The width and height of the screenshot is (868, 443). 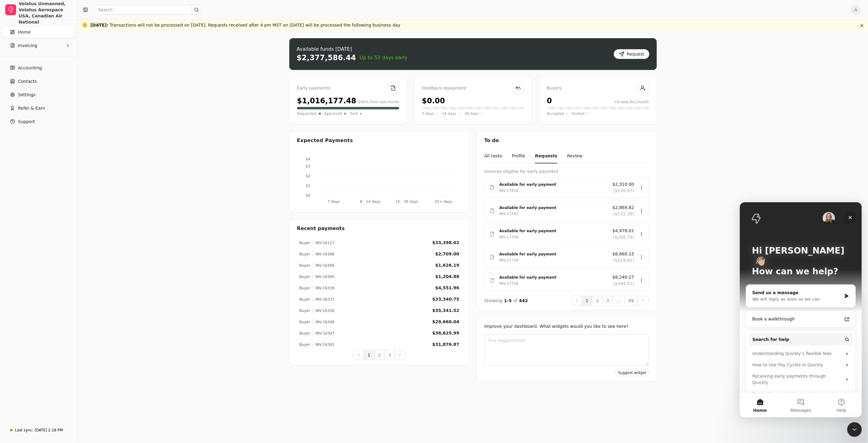 I want to click on a: Home, so click(x=39, y=32).